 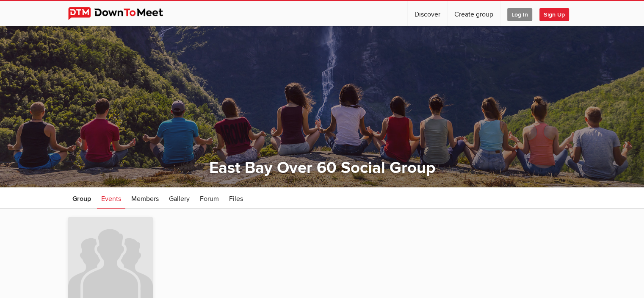 What do you see at coordinates (554, 14) in the screenshot?
I see `span: Sign Up` at bounding box center [554, 14].